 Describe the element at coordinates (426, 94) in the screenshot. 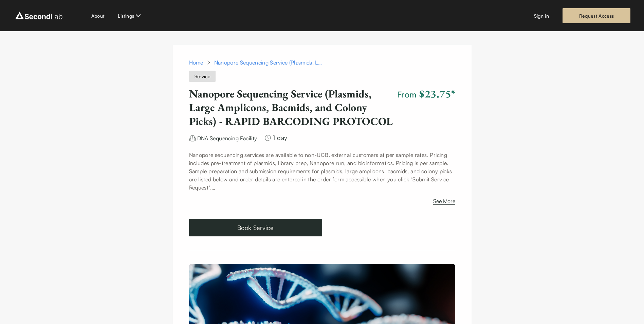

I see `span: From` at that location.